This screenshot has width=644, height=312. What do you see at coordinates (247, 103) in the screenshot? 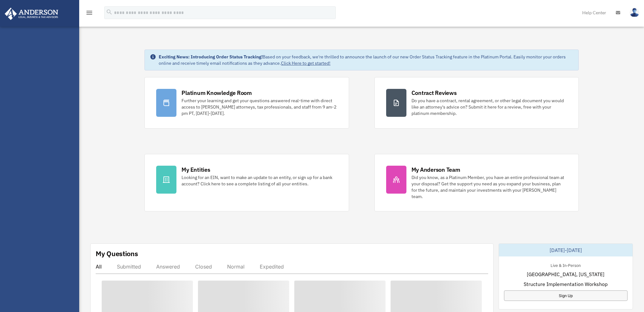
I see `a: Platinum Knowledge Room Further your learning and get your questions answered real-time with dire...` at bounding box center [247, 103].